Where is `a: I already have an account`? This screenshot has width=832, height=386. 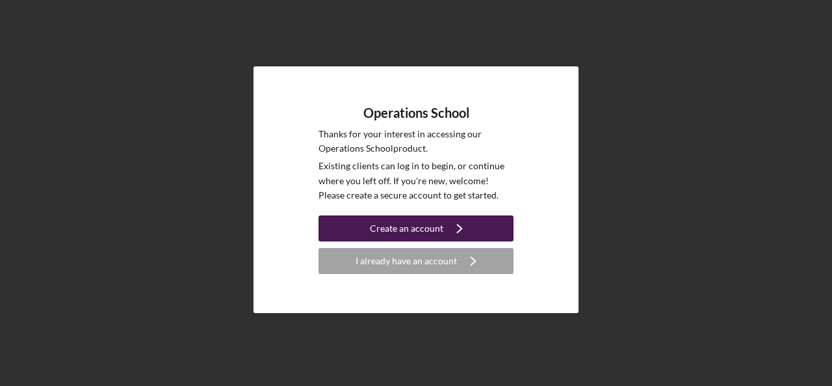
a: I already have an account is located at coordinates (416, 261).